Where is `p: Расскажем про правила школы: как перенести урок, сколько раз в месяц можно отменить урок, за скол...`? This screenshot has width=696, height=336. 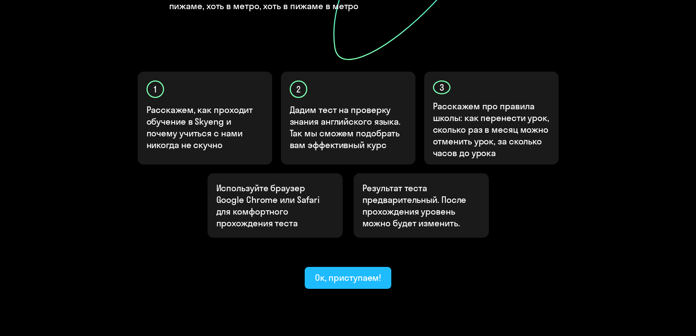
p: Расскажем про правила школы: как перенести урок, сколько раз в месяц можно отменить урок, за скол... is located at coordinates (492, 129).